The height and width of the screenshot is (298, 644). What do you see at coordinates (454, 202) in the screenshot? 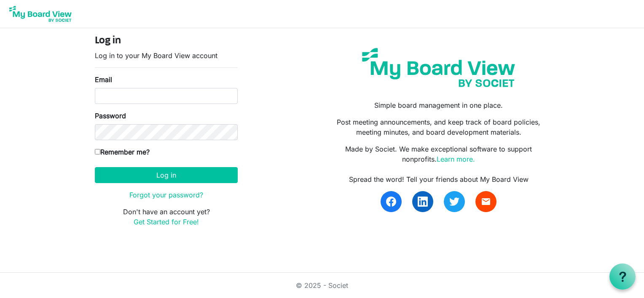
I see `img: twitter.svg` at bounding box center [454, 202].